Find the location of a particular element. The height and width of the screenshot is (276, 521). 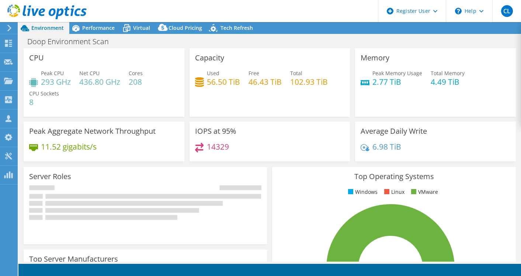

h3: CPU is located at coordinates (37, 58).